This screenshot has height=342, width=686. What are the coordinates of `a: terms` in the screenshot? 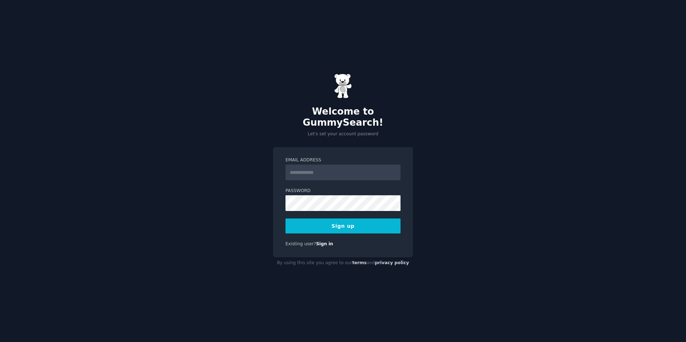 It's located at (359, 263).